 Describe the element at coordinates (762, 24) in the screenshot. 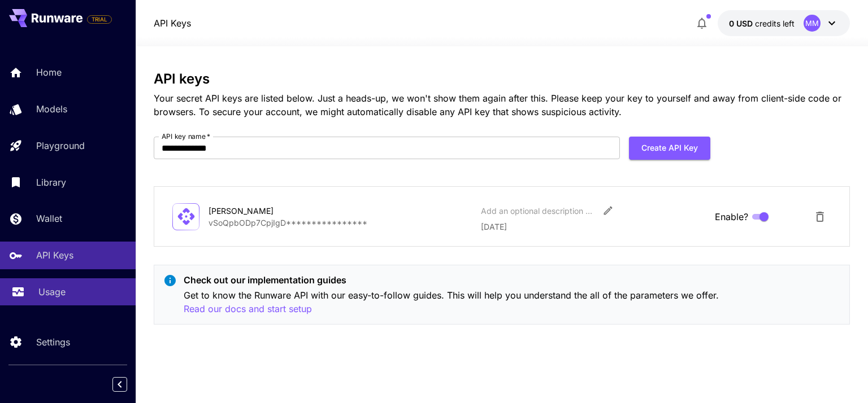

I see `div: $0.00` at that location.